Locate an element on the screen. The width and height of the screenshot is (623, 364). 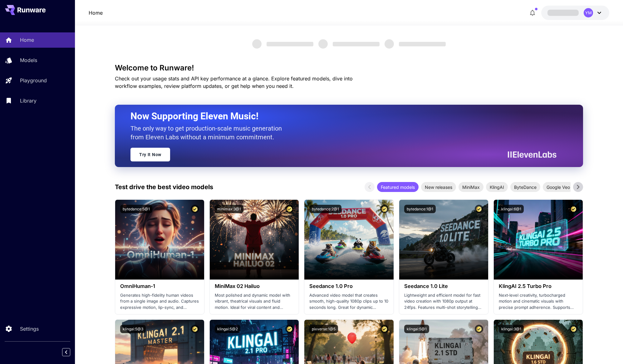
button: Collapse sidebar is located at coordinates (66, 353).